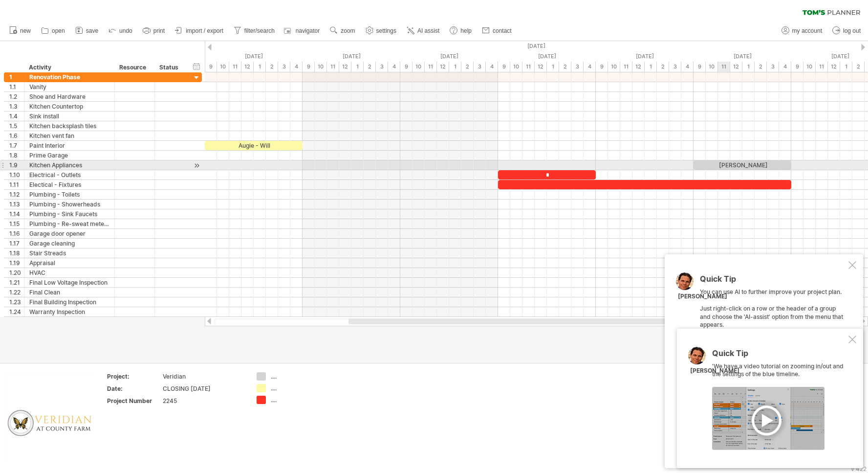 Image resolution: width=868 pixels, height=473 pixels. Describe the element at coordinates (17, 86) in the screenshot. I see `div: 1.1` at that location.